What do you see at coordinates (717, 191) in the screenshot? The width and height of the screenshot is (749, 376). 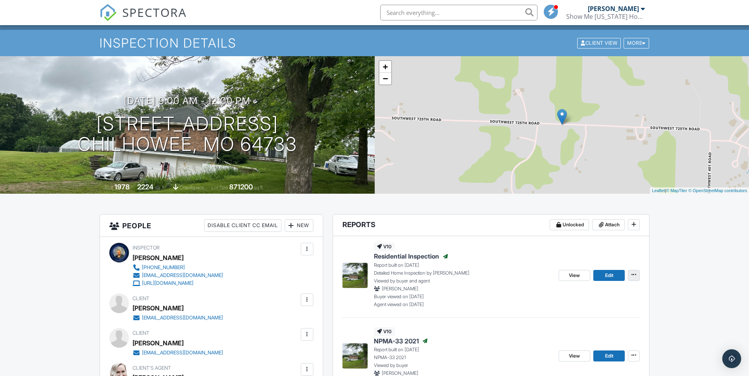 I see `a: © OpenStreetMap contributors` at bounding box center [717, 191].